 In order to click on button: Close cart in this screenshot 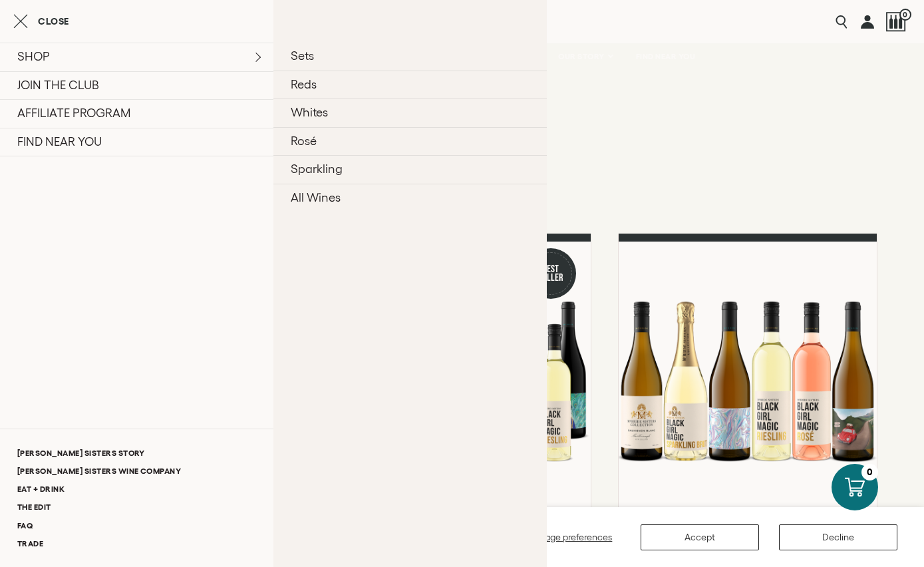, I will do `click(42, 21)`.